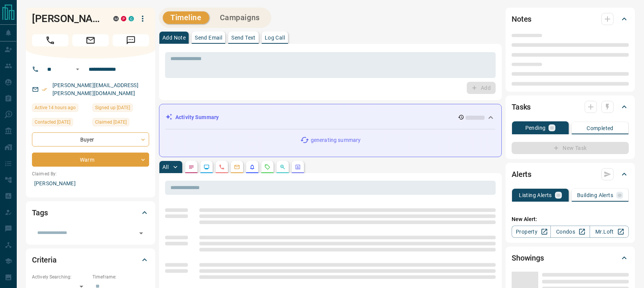 This screenshot has width=644, height=288. Describe the element at coordinates (174, 38) in the screenshot. I see `p: Add Note` at that location.